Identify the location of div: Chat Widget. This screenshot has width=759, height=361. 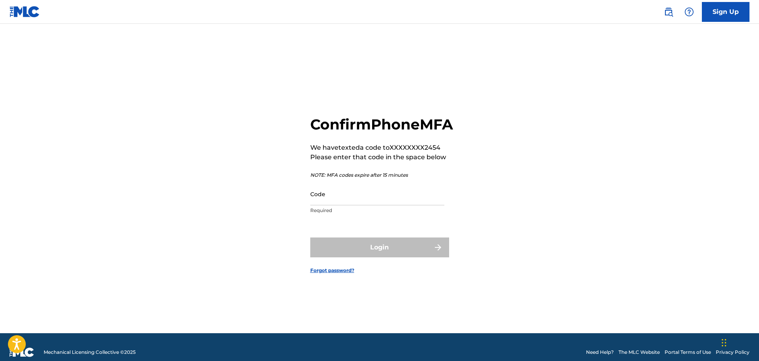
(739, 342).